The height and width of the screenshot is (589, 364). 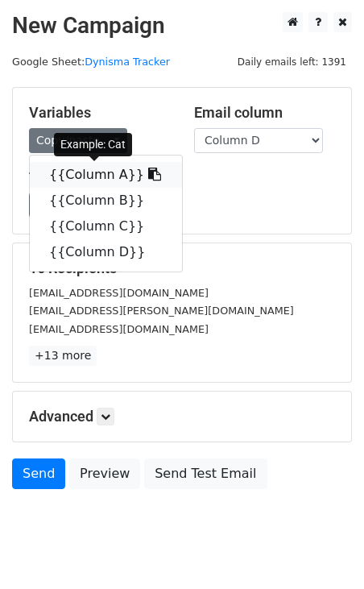 What do you see at coordinates (91, 61) in the screenshot?
I see `small: Google Sheet:` at bounding box center [91, 61].